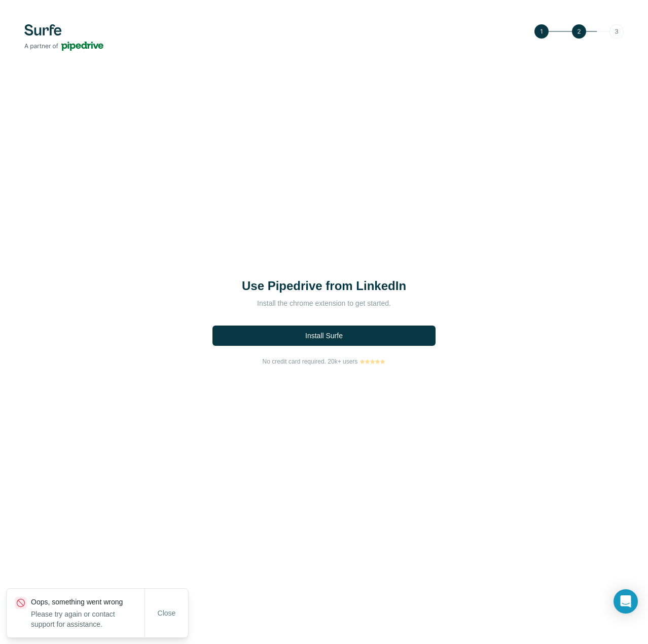 The height and width of the screenshot is (644, 648). What do you see at coordinates (324, 303) in the screenshot?
I see `p: Install the chrome extension to get started.` at bounding box center [324, 303].